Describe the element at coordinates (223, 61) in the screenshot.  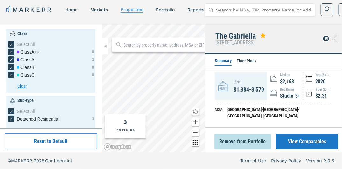
I see `li: Summary` at that location.